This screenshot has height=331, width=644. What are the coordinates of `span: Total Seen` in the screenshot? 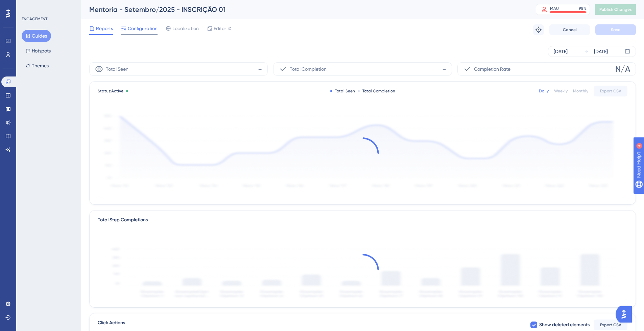 It's located at (117, 69).